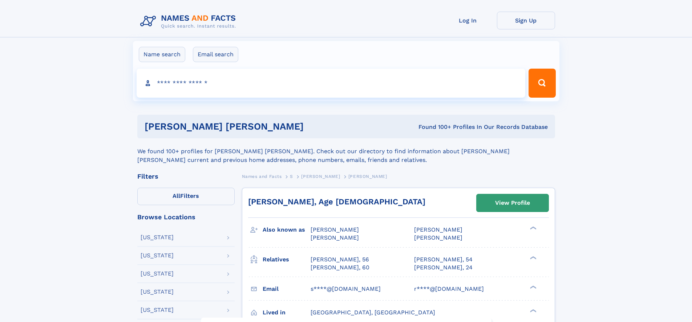 The height and width of the screenshot is (322, 692). What do you see at coordinates (526, 20) in the screenshot?
I see `a: Sign Up` at bounding box center [526, 20].